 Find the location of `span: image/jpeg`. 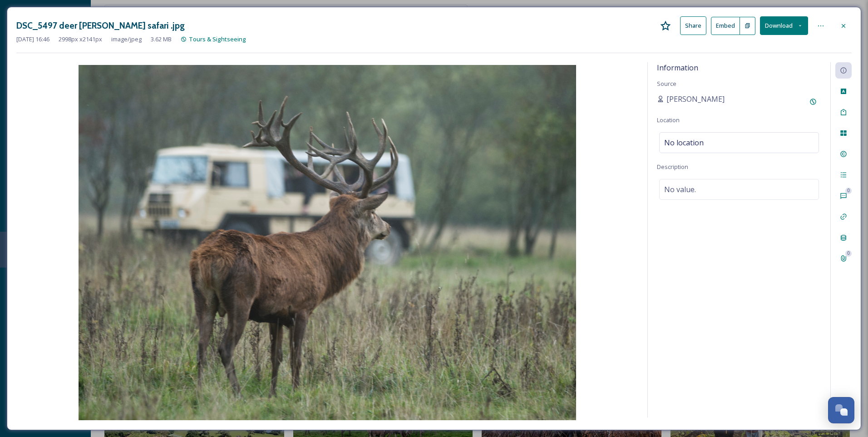

span: image/jpeg is located at coordinates (126, 39).